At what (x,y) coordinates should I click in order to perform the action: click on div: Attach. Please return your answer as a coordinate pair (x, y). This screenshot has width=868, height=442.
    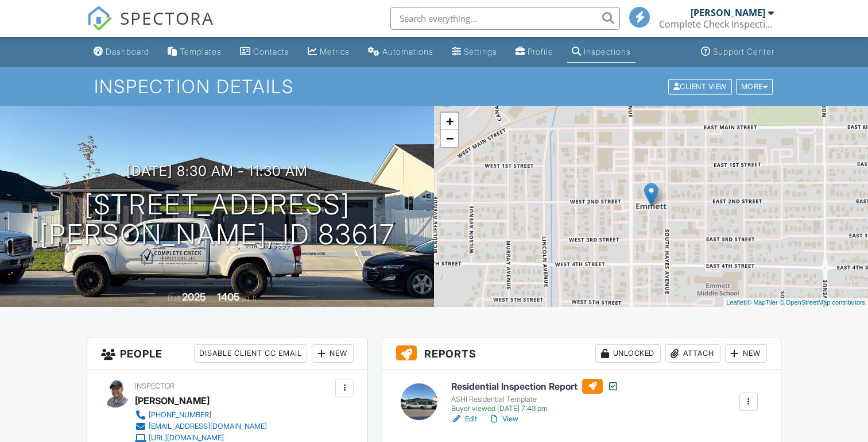
    Looking at the image, I should click on (693, 353).